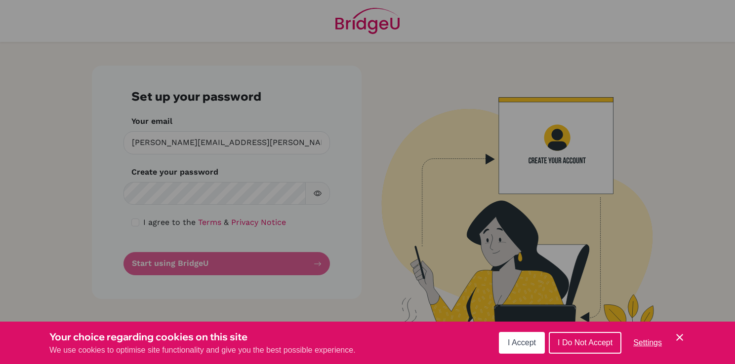 This screenshot has height=364, width=735. Describe the element at coordinates (647, 343) in the screenshot. I see `button: Settings` at that location.